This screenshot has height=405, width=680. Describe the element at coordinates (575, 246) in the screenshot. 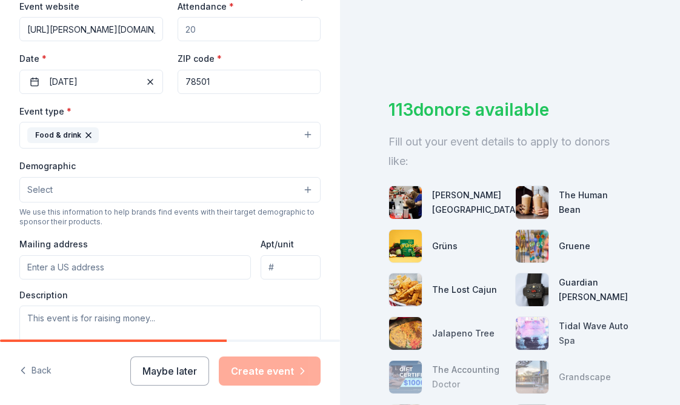

I see `div: Gruene` at that location.